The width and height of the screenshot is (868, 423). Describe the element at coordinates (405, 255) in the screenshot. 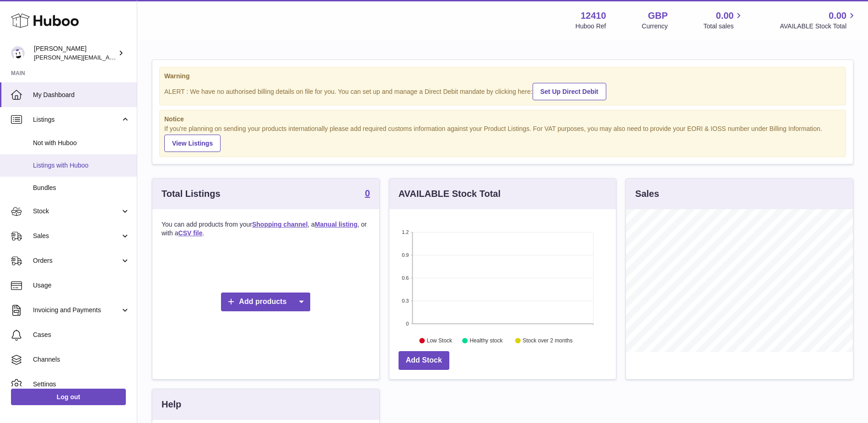

I see `text: 0.9` at that location.